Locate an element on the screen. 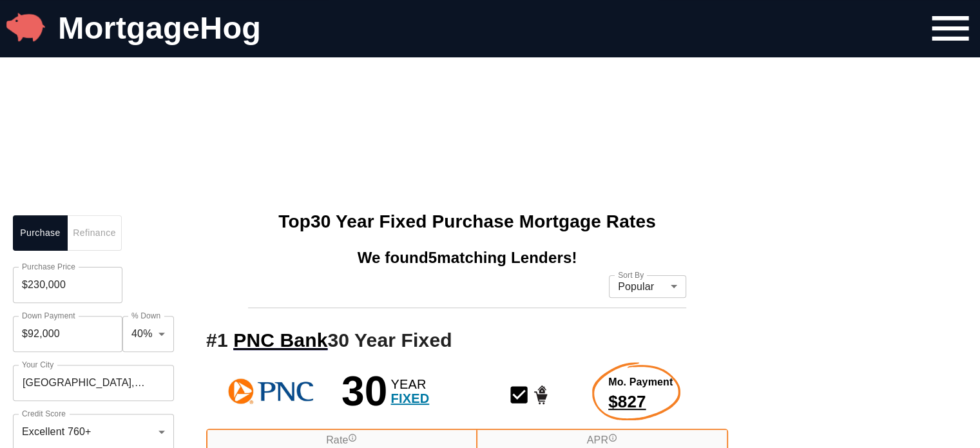  span: 30 is located at coordinates (365, 391).